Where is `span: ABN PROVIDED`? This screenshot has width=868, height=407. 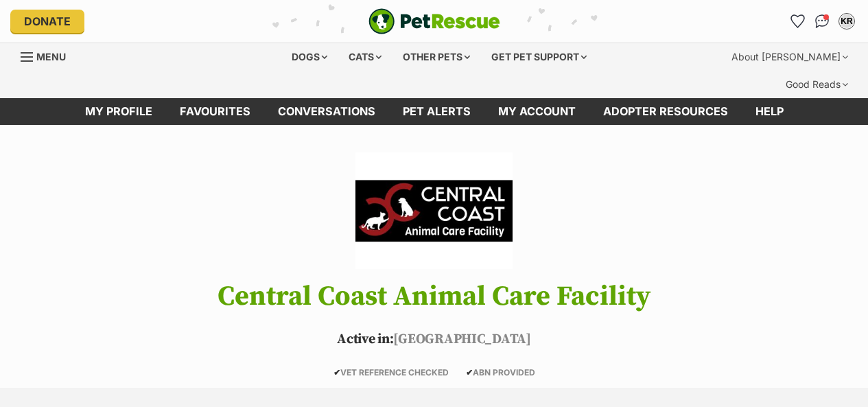
span: ABN PROVIDED is located at coordinates (500, 372).